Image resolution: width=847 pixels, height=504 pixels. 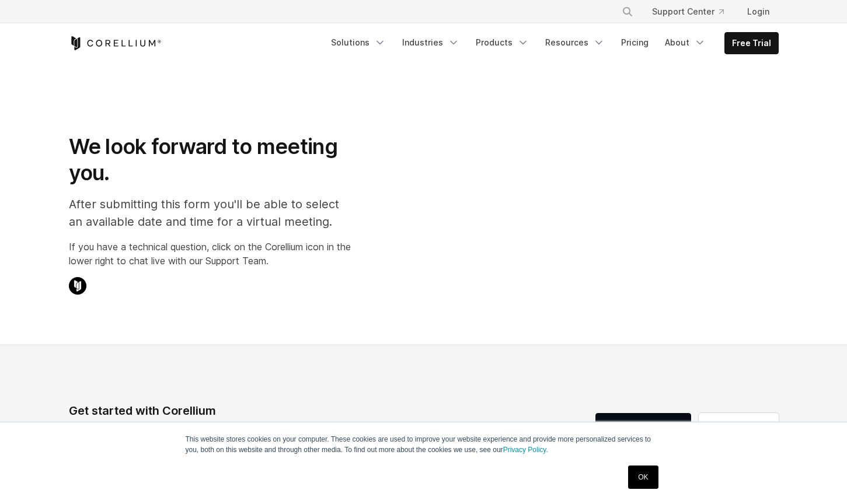 What do you see at coordinates (634, 43) in the screenshot?
I see `a: Pricing` at bounding box center [634, 43].